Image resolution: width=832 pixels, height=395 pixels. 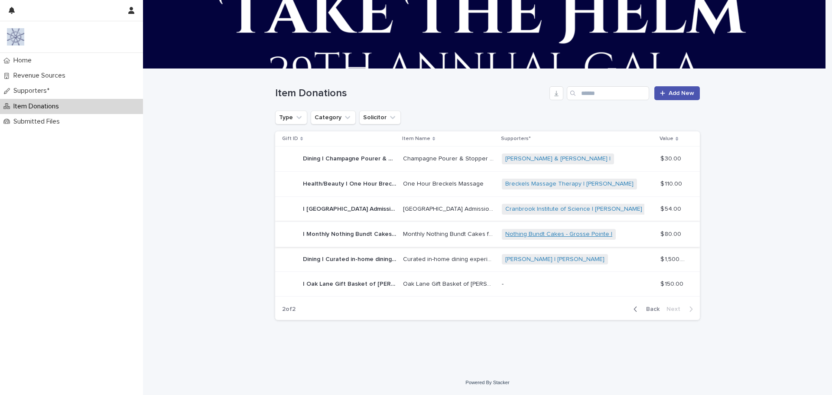 I want to click on p: Home, so click(x=24, y=60).